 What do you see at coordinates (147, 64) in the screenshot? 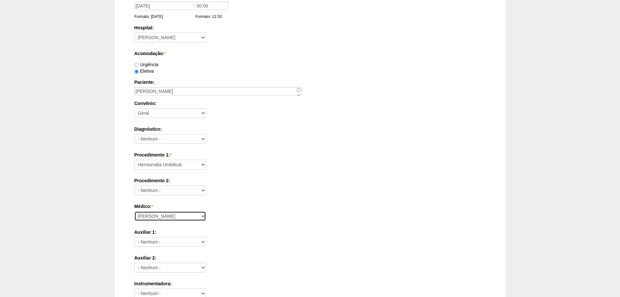
I see `label: Urgência` at bounding box center [147, 64].